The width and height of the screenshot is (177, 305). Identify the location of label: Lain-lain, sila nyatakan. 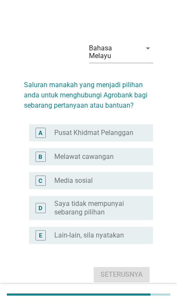
(89, 235).